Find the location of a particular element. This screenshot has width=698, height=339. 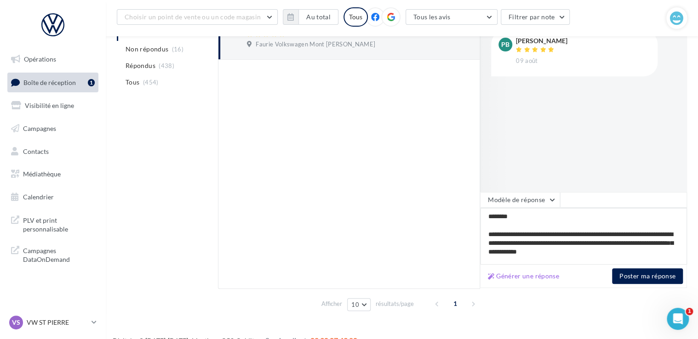

a: PLV et print personnalisable is located at coordinates (53, 224).